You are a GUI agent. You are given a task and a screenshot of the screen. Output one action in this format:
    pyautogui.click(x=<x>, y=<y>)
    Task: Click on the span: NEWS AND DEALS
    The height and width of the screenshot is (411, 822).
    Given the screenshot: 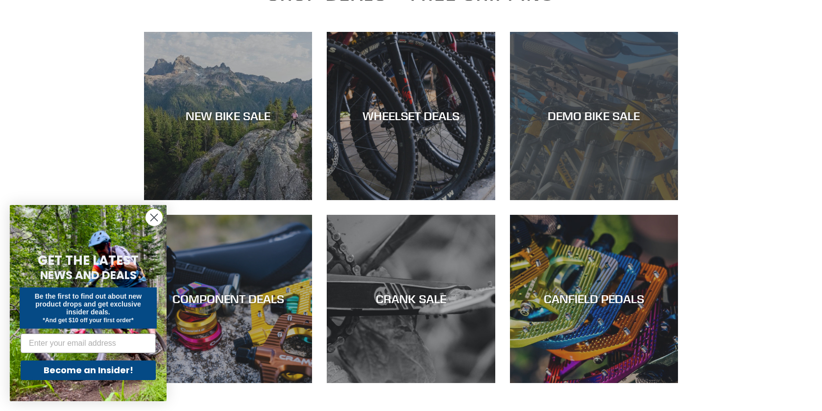 What is the action you would take?
    pyautogui.click(x=88, y=275)
    